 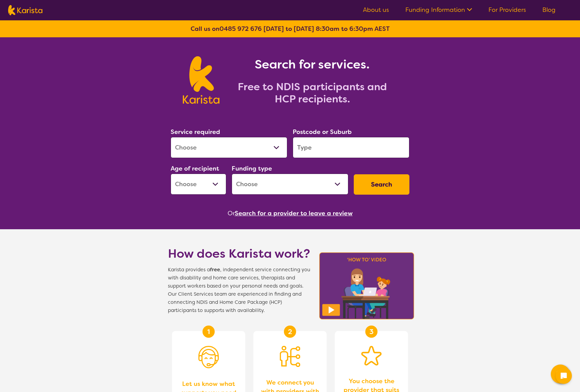 What do you see at coordinates (239, 254) in the screenshot?
I see `h1: How does Karista work?` at bounding box center [239, 254].